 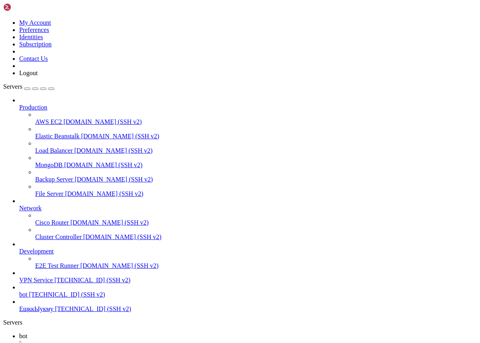 I want to click on li: Development, so click(x=248, y=255).